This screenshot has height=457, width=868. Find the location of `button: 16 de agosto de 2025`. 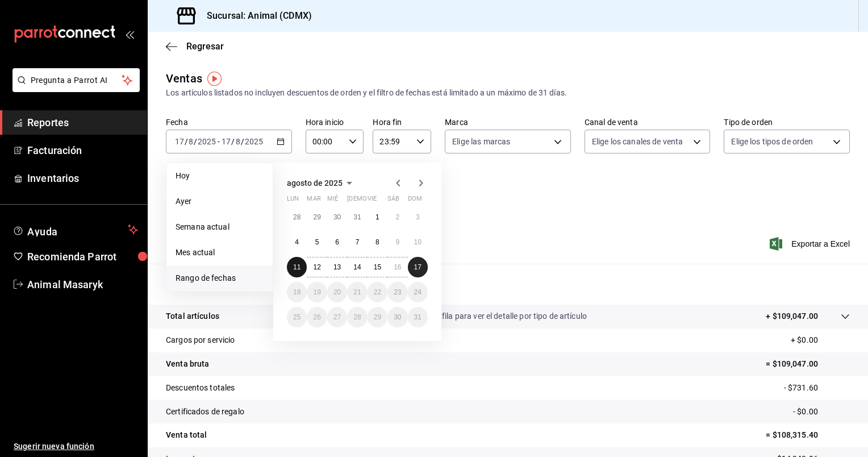

button: 16 de agosto de 2025 is located at coordinates (398, 267).